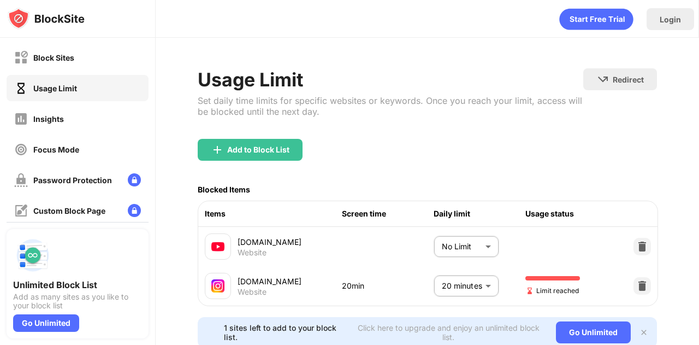 This screenshot has height=345, width=699. Describe the element at coordinates (54, 57) in the screenshot. I see `div: Block Sites` at that location.